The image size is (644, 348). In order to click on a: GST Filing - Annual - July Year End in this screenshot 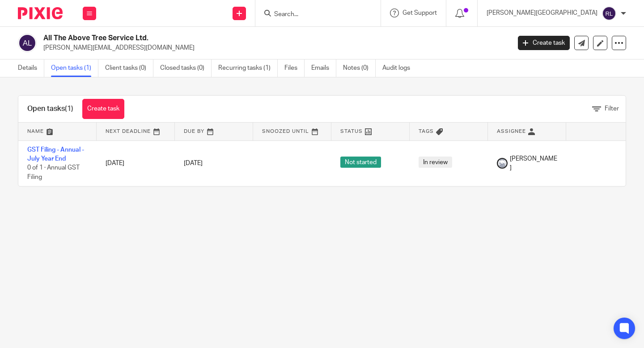, I will do `click(56, 154)`.